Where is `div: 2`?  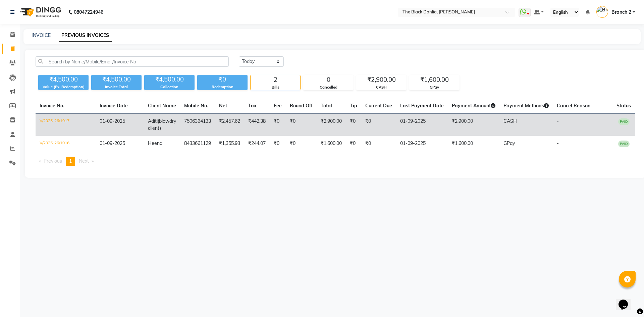 div: 2 is located at coordinates (276, 80).